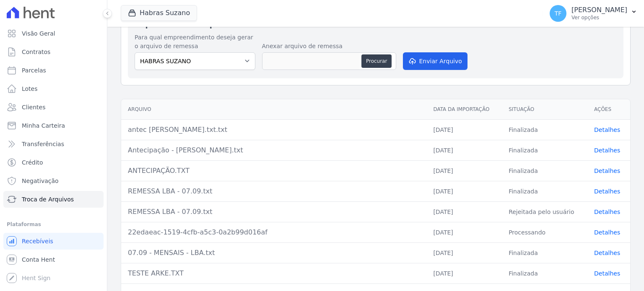  Describe the element at coordinates (32, 162) in the screenshot. I see `span: Crédito` at that location.